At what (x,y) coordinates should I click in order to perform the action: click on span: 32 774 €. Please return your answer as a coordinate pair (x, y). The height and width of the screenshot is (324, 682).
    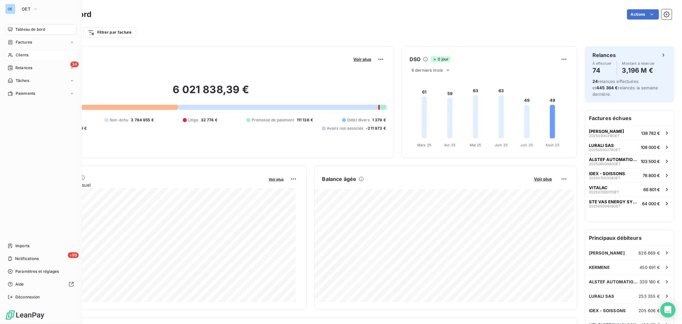
    Looking at the image, I should click on (209, 120).